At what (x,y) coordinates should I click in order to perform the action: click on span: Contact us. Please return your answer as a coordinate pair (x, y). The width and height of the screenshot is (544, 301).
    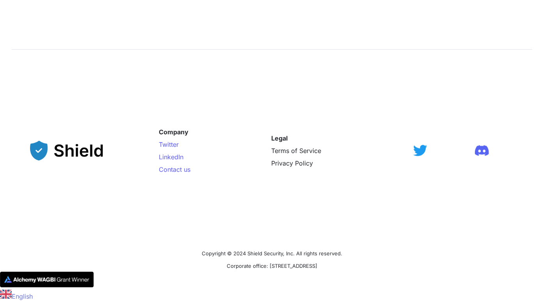
    Looking at the image, I should click on (174, 169).